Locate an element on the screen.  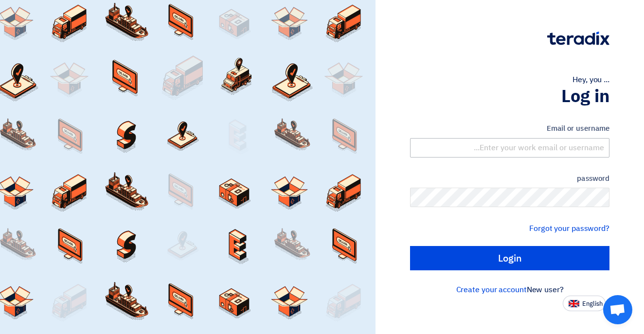
button: English is located at coordinates (584, 304).